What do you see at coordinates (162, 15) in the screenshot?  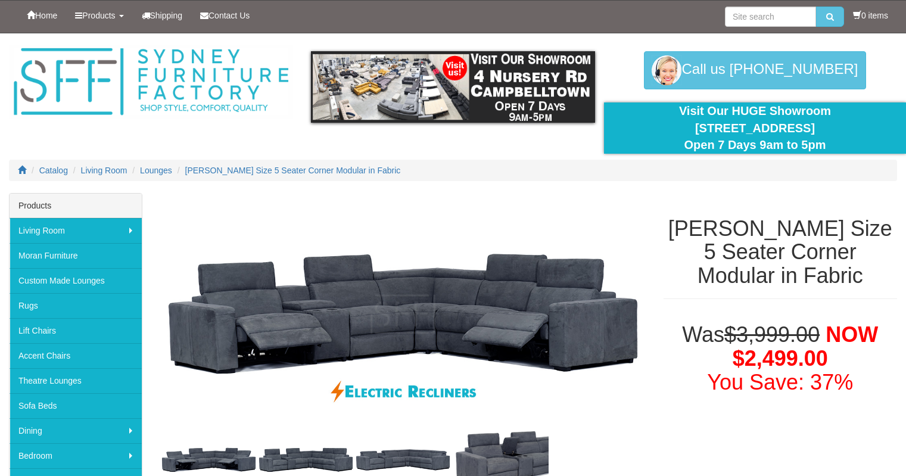 I see `a: Shipping` at bounding box center [162, 15].